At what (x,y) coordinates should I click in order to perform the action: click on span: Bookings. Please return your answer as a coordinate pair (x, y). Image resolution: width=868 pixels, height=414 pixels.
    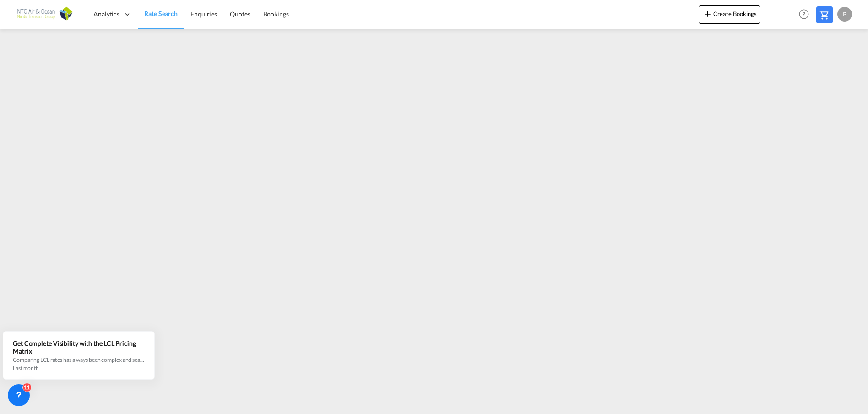
    Looking at the image, I should click on (276, 14).